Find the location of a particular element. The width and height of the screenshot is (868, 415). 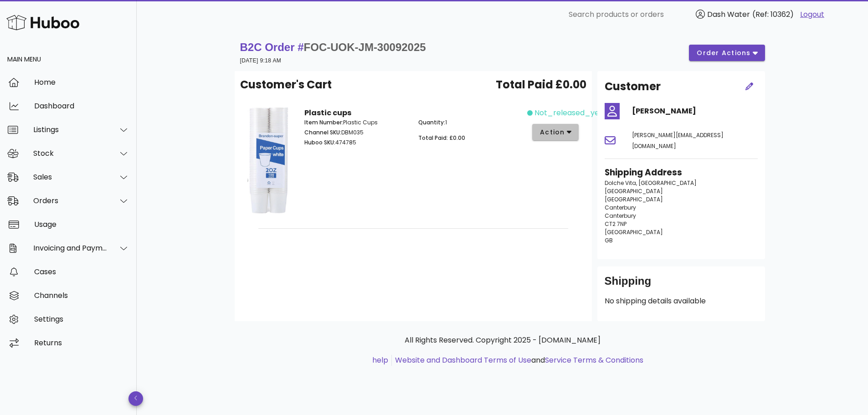

span: FOC-UOK-JM-30092025 is located at coordinates (365, 47).